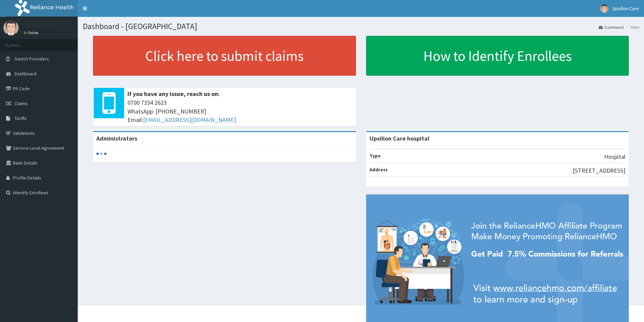 This screenshot has width=644, height=322. I want to click on b: If you have any issue, reach us on:, so click(173, 93).